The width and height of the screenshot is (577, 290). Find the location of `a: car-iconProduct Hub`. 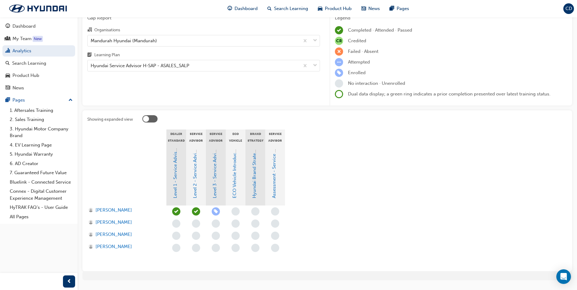

a: car-iconProduct Hub is located at coordinates (335, 9).